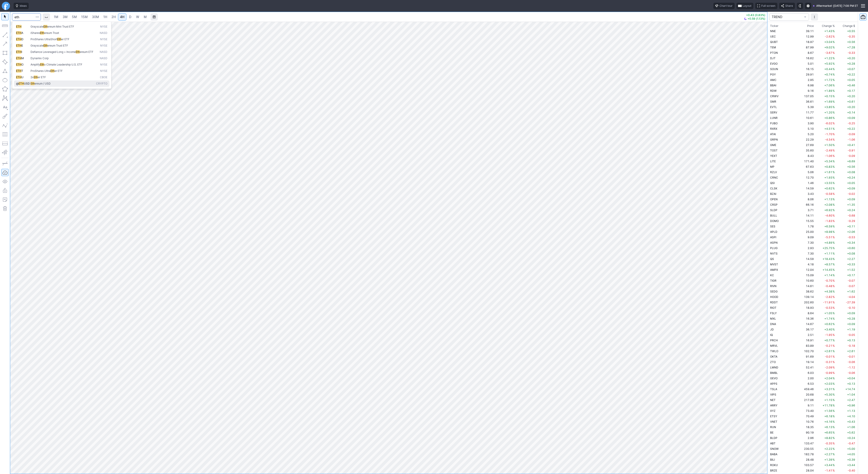  Describe the element at coordinates (806, 47) in the screenshot. I see `td: 87.99` at that location.